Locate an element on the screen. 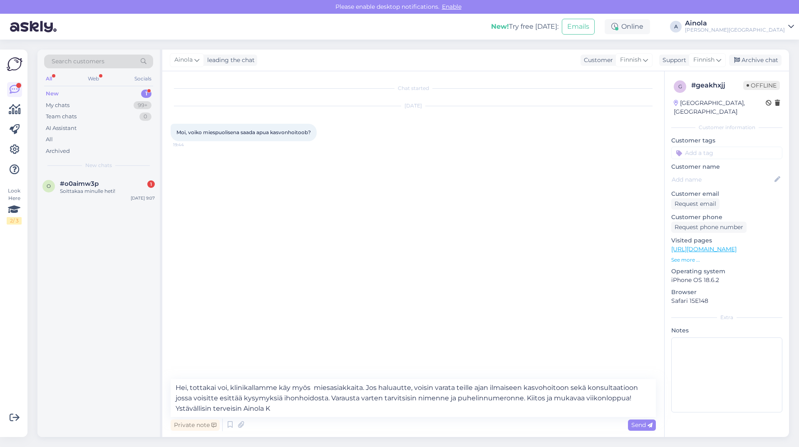  div: 99+ is located at coordinates (142, 105).